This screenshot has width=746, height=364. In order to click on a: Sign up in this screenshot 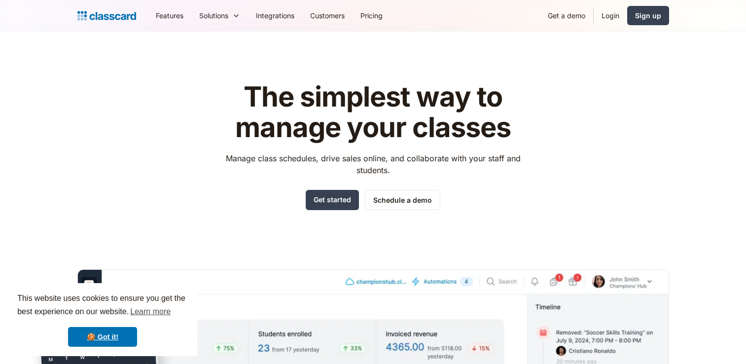, I will do `click(648, 15)`.